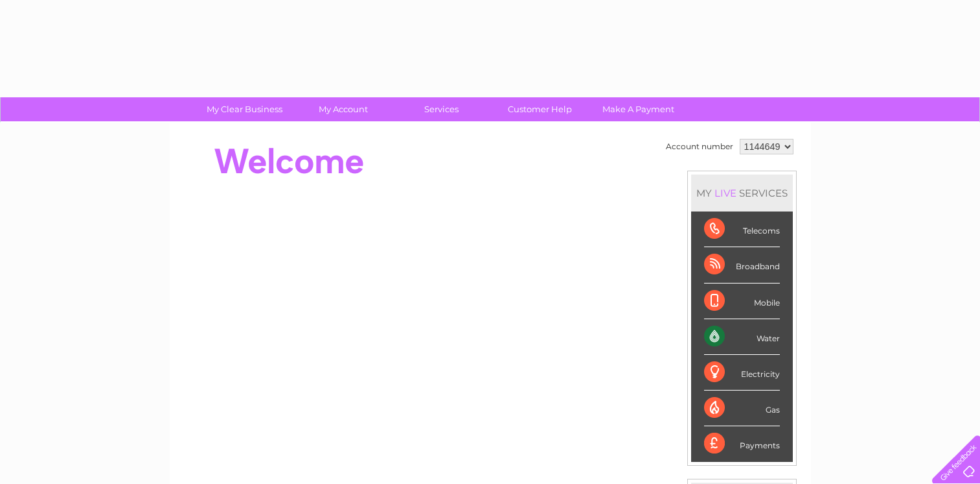  I want to click on a: Customer Help, so click(540, 109).